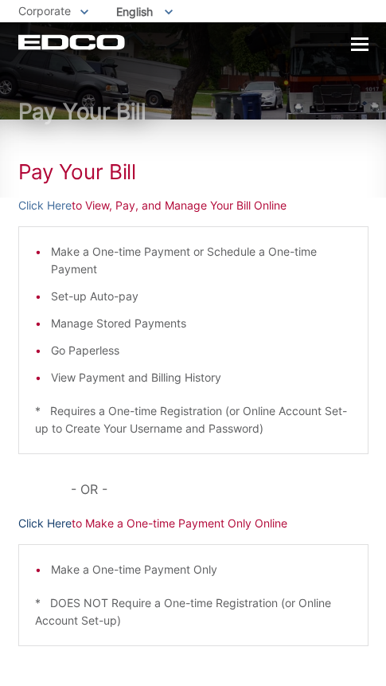 The image size is (386, 686). I want to click on li: View Payment and Billing History, so click(201, 378).